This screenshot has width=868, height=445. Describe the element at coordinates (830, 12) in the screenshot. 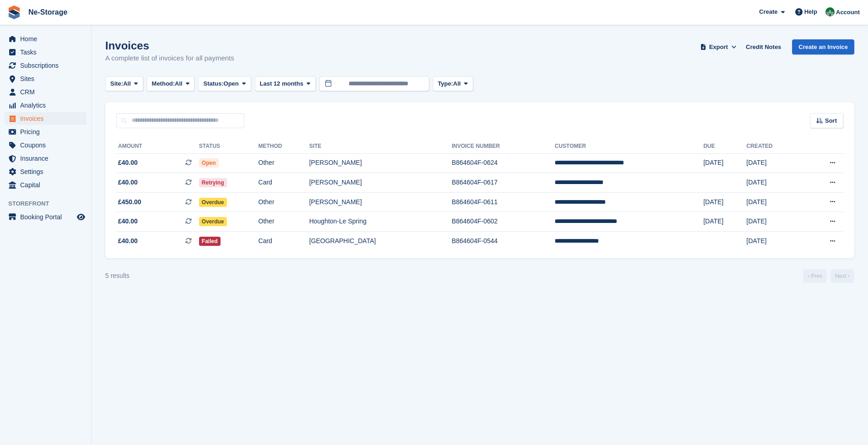

I see `img: Charlotte Nesbitt` at that location.